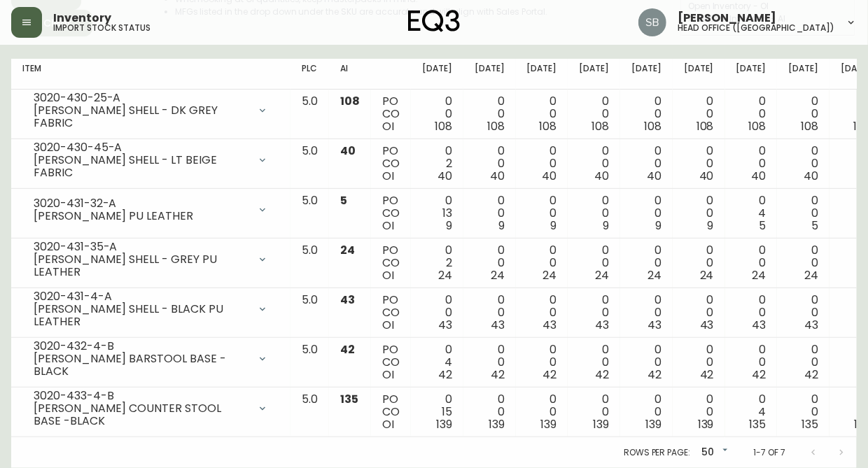  Describe the element at coordinates (656, 453) in the screenshot. I see `p: Rows per page:` at that location.